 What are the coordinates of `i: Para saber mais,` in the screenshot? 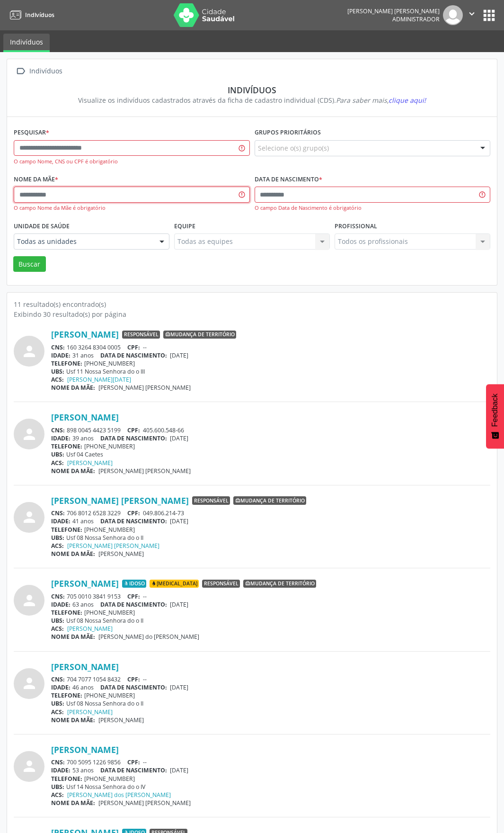 It's located at (381, 100).